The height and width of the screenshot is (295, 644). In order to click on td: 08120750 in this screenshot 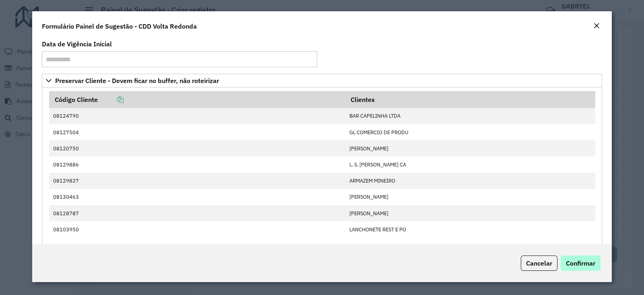, I will do `click(198, 148)`.